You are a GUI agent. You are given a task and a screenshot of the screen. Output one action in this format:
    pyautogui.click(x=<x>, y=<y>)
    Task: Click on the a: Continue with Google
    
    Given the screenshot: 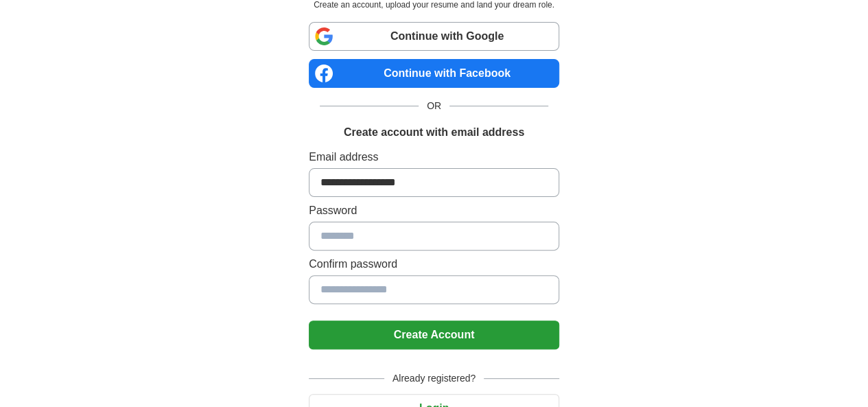 What is the action you would take?
    pyautogui.click(x=434, y=36)
    